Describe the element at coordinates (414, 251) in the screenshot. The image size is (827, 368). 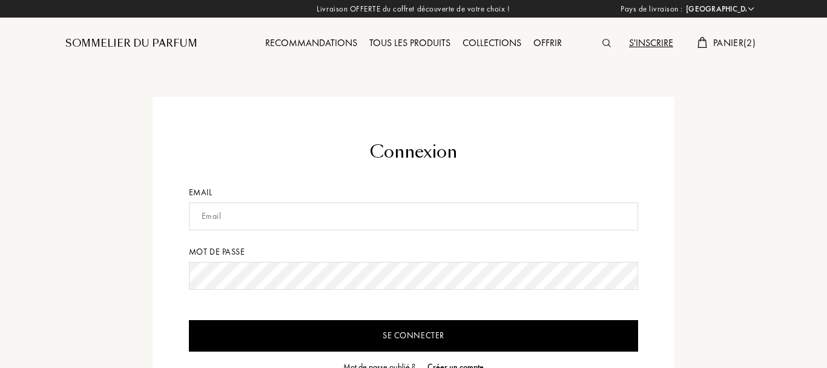
I see `div: Mot de passe` at that location.